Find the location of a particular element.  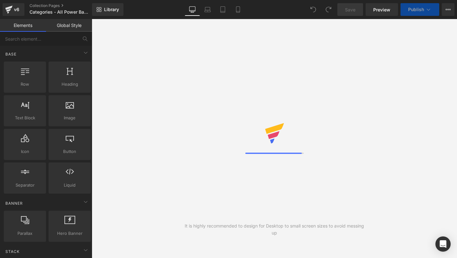

a: Preview is located at coordinates (382, 10).